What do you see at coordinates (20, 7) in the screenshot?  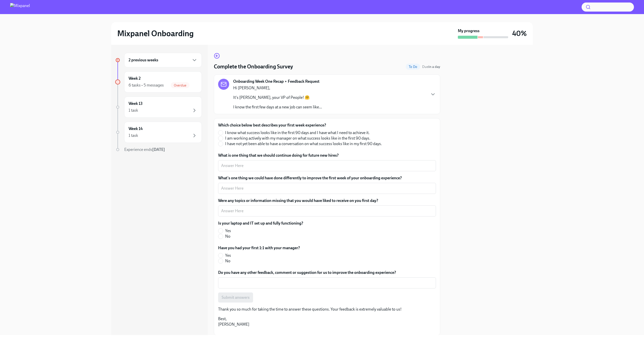 I see `img: Mixpanel` at bounding box center [20, 7].